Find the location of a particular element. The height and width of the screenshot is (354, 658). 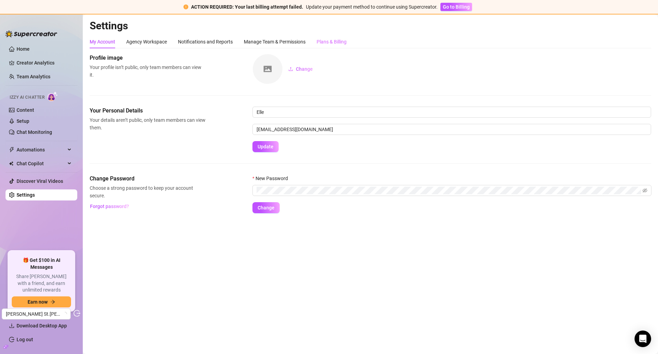

span: thunderbolt is located at coordinates (12, 150).